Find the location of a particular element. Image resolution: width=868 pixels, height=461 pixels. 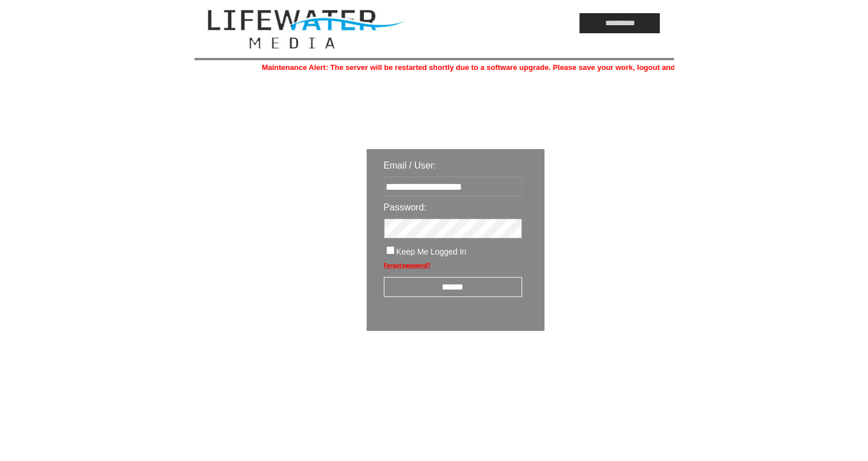

a: Forgot password? is located at coordinates (406, 265).